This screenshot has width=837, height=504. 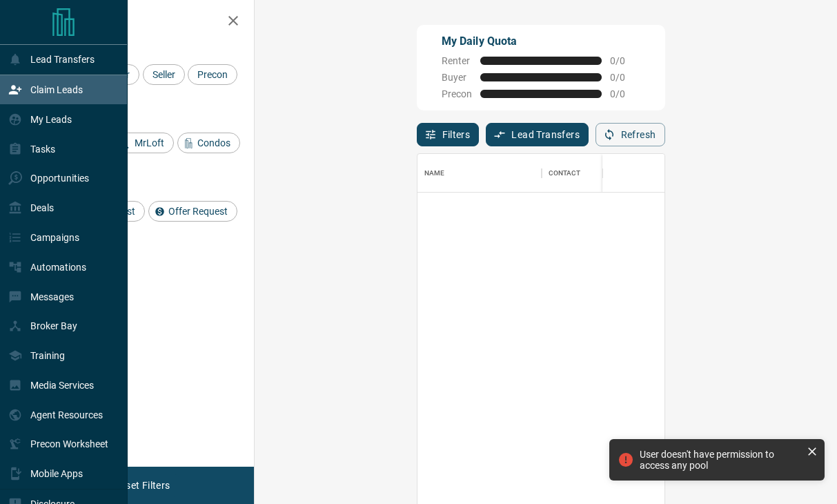 What do you see at coordinates (457, 61) in the screenshot?
I see `span: Renter` at bounding box center [457, 61].